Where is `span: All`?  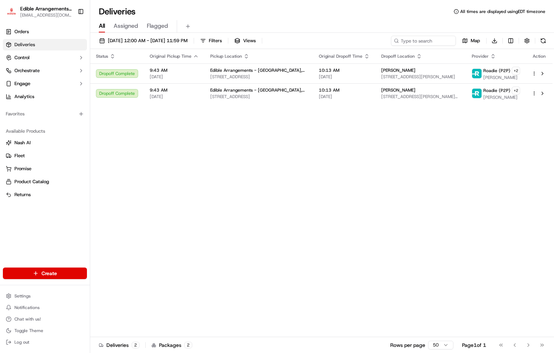
span: All is located at coordinates (102, 26).